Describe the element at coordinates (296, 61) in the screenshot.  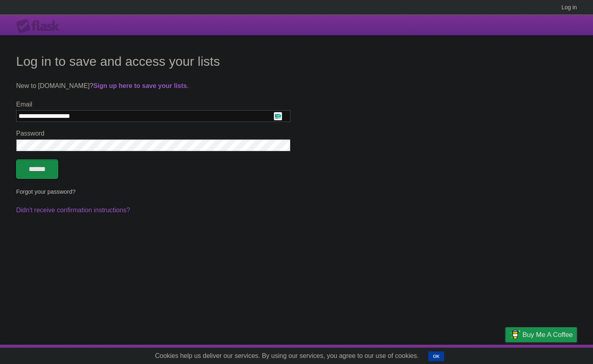
I see `h1: Log in to save and access your lists` at that location.